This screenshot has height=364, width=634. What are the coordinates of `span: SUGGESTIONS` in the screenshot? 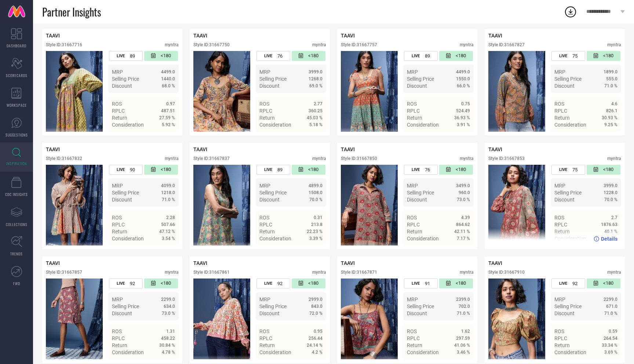 It's located at (16, 135).